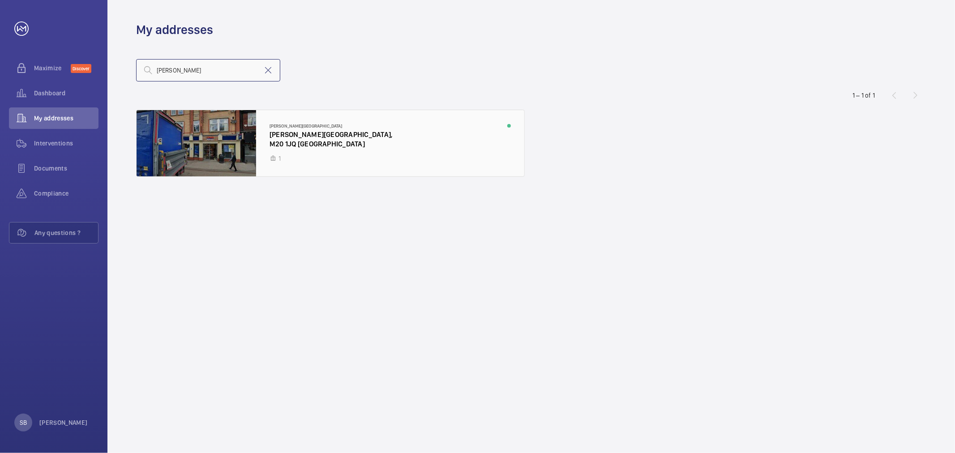  I want to click on span: Interventions, so click(66, 143).